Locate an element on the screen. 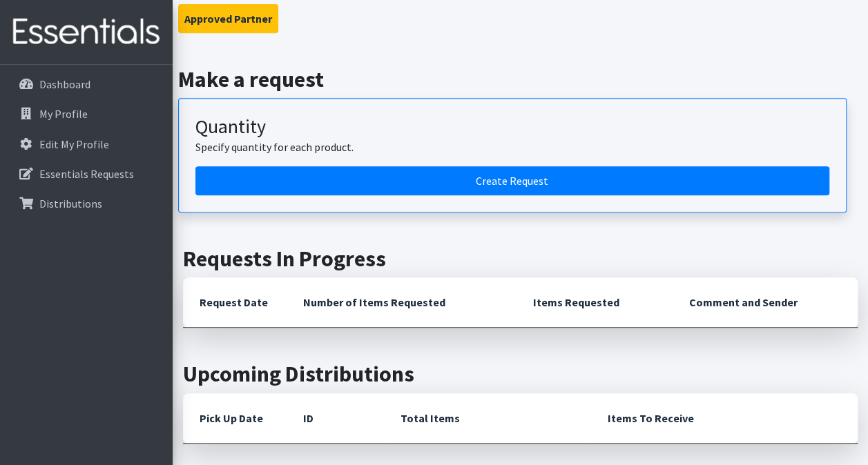 This screenshot has height=465, width=868. h2: Requests In Progress is located at coordinates (520, 259).